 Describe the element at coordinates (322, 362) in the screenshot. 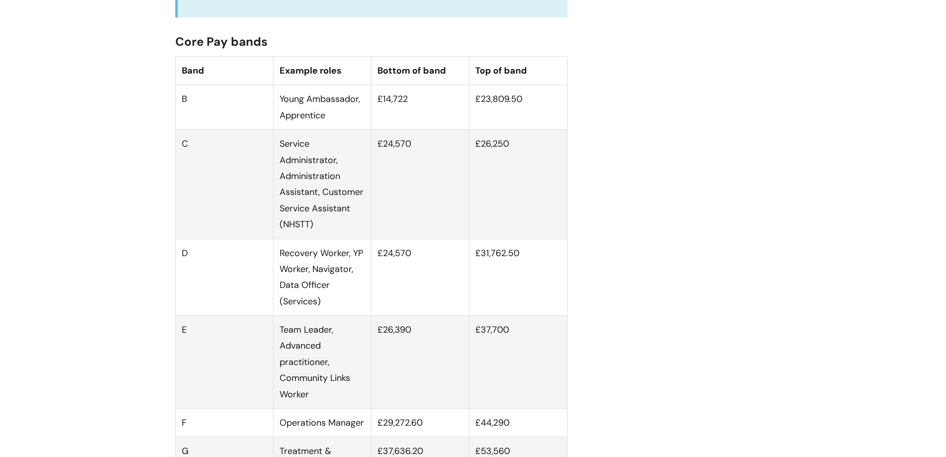

I see `td: Team Leader, Advanced practitioner, Community Links Worker` at that location.